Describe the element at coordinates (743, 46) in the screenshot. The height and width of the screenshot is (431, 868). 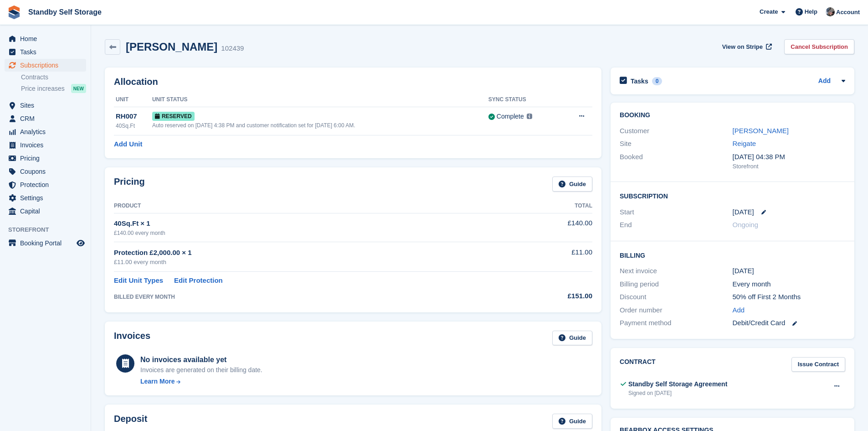
I see `span: View on Stripe` at that location.